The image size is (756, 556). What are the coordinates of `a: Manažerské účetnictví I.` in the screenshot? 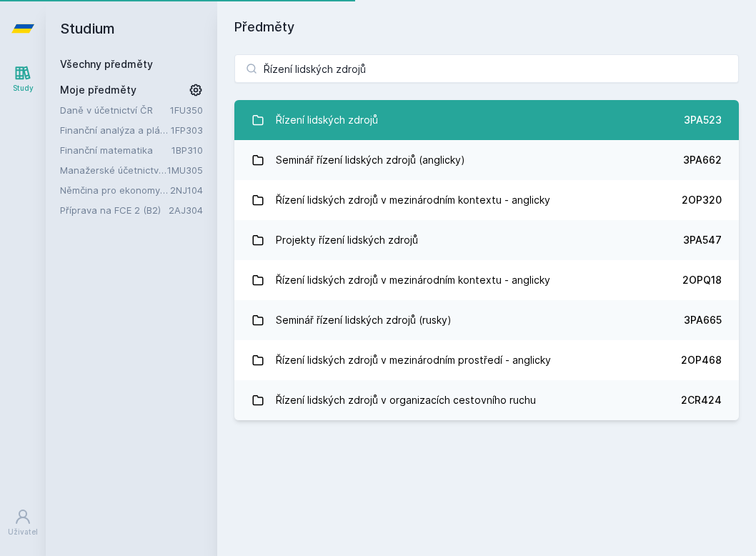 It's located at (114, 170).